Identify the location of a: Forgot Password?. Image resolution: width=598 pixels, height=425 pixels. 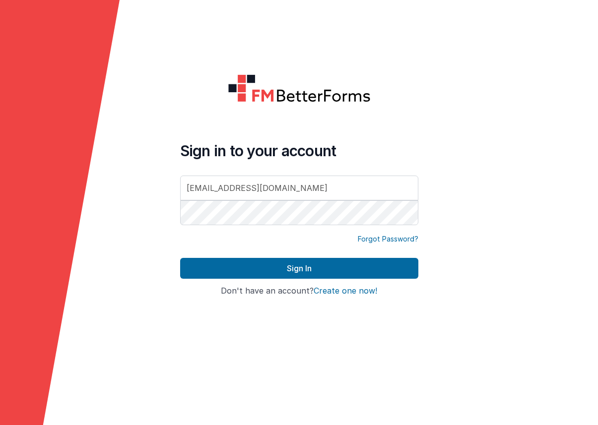
(388, 239).